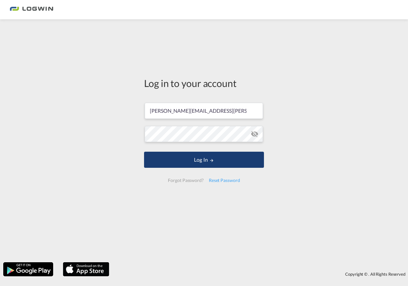 The image size is (408, 286). Describe the element at coordinates (186, 181) in the screenshot. I see `div: Forgot Password?` at that location.